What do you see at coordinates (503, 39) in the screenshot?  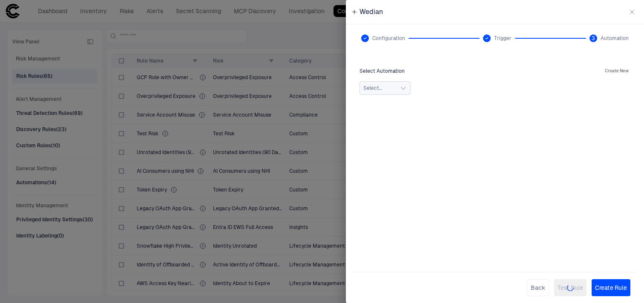 I see `span: Trigger` at bounding box center [503, 39].